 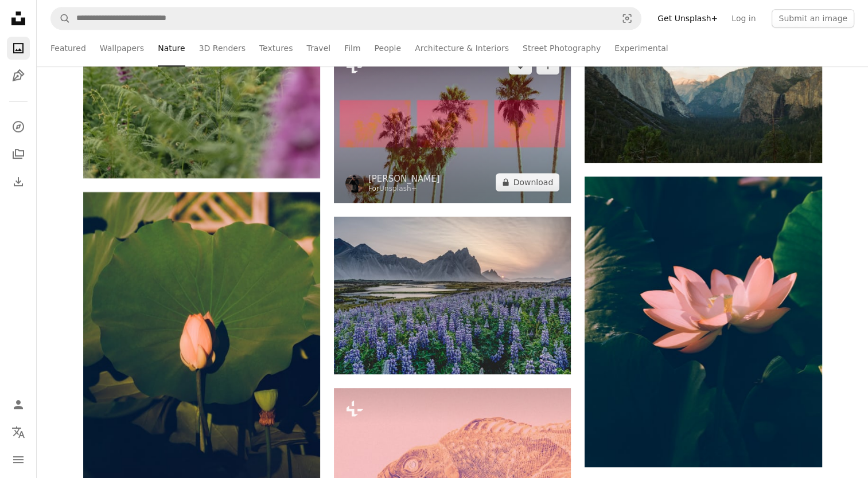 What do you see at coordinates (68, 48) in the screenshot?
I see `a: Featured` at bounding box center [68, 48].